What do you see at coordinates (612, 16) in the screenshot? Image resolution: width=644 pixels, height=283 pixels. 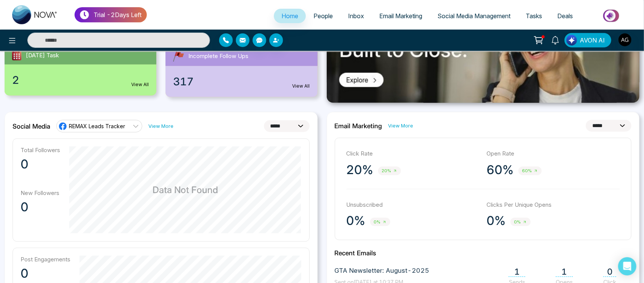 I see `img: Market-place.gif` at bounding box center [612, 16].